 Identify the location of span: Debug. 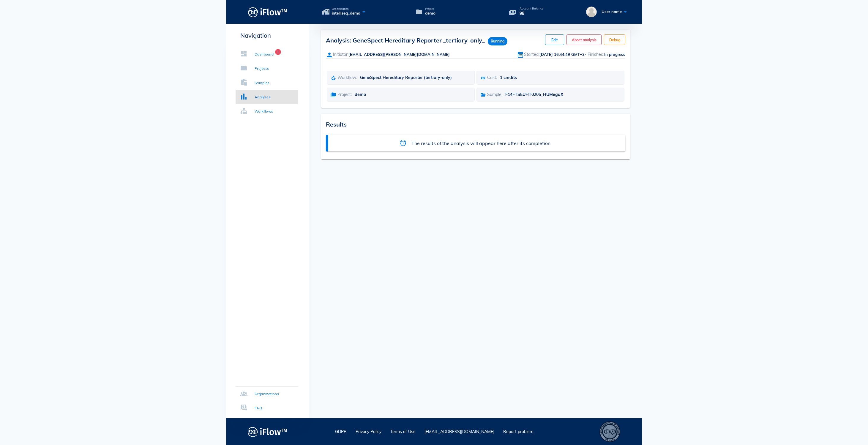
(615, 39).